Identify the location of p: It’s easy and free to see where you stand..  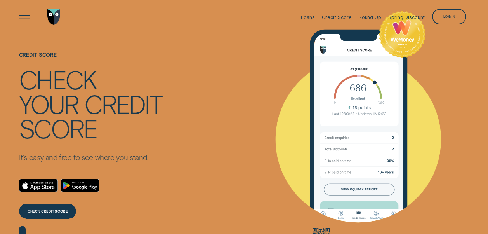
(90, 157).